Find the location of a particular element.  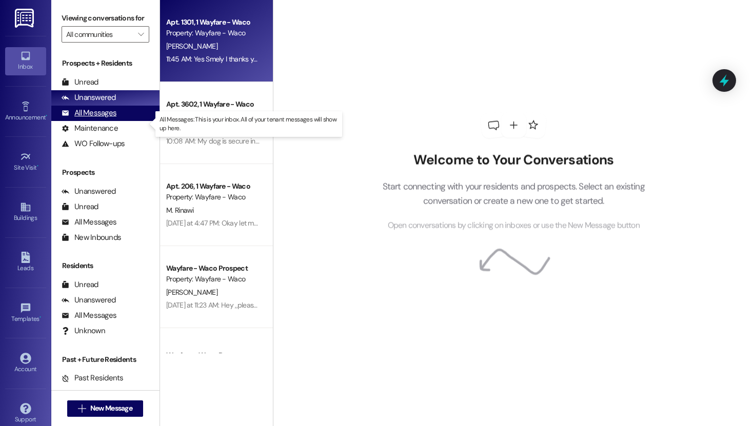

div: Residents is located at coordinates (105, 266).